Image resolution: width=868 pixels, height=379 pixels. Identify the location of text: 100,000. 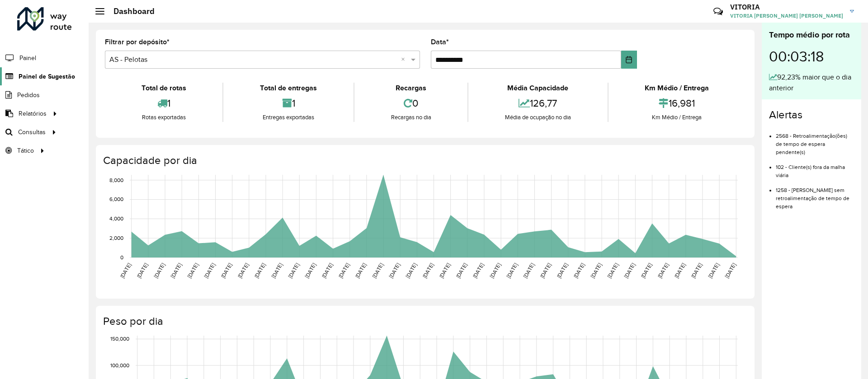
(120, 365).